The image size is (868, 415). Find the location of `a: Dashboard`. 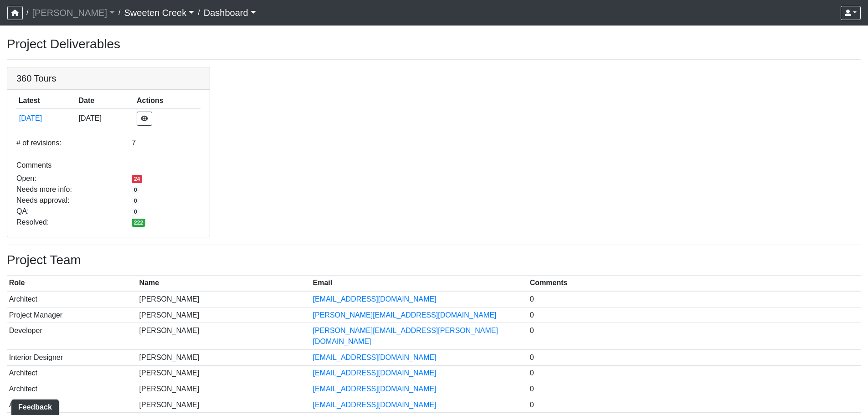

a: Dashboard is located at coordinates (229, 12).